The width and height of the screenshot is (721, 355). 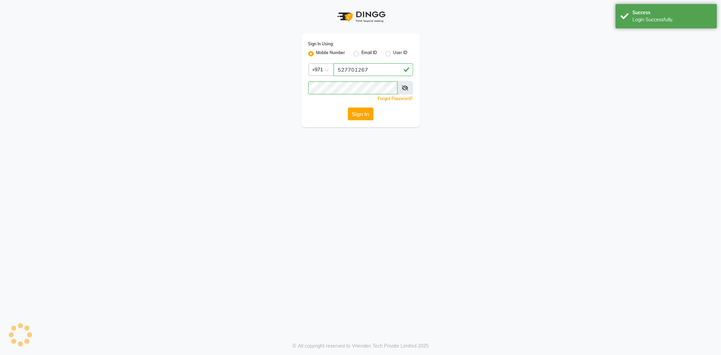 I want to click on label: Email ID, so click(x=370, y=54).